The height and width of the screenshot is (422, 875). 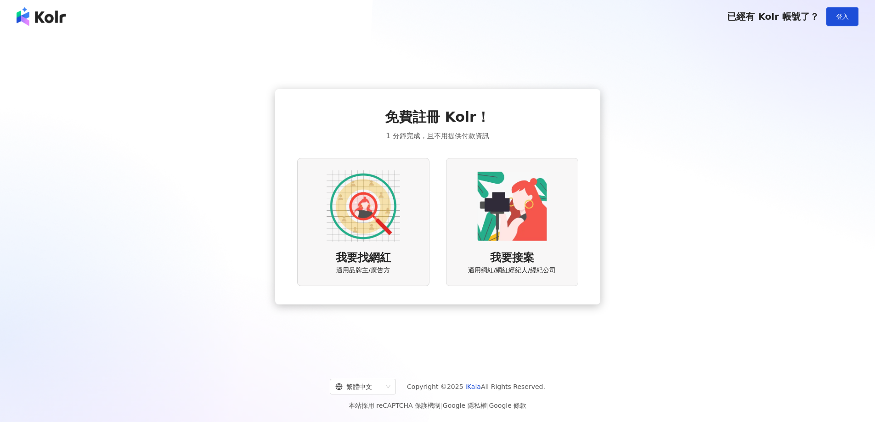 I want to click on span: 已經有 Kolr 帳號了？, so click(x=773, y=17).